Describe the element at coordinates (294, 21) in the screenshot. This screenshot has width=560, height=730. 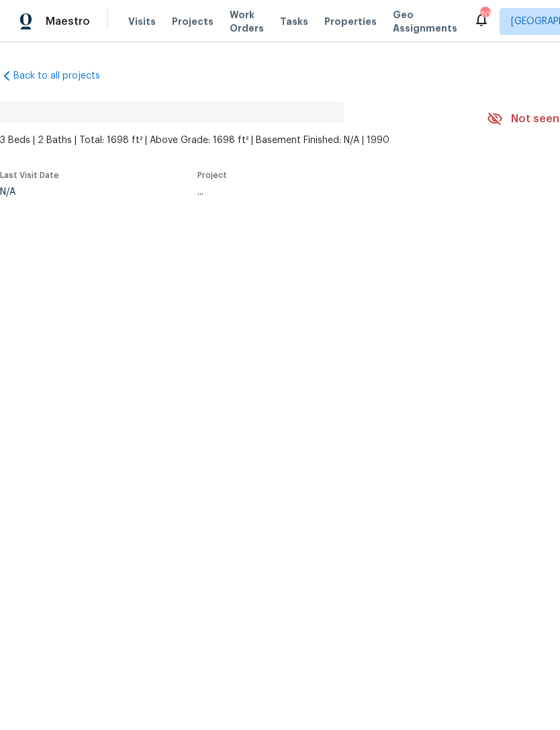
I see `span: Tasks` at that location.